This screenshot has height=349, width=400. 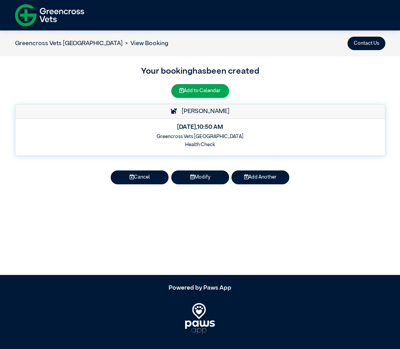 I want to click on img: f-logo, so click(x=49, y=15).